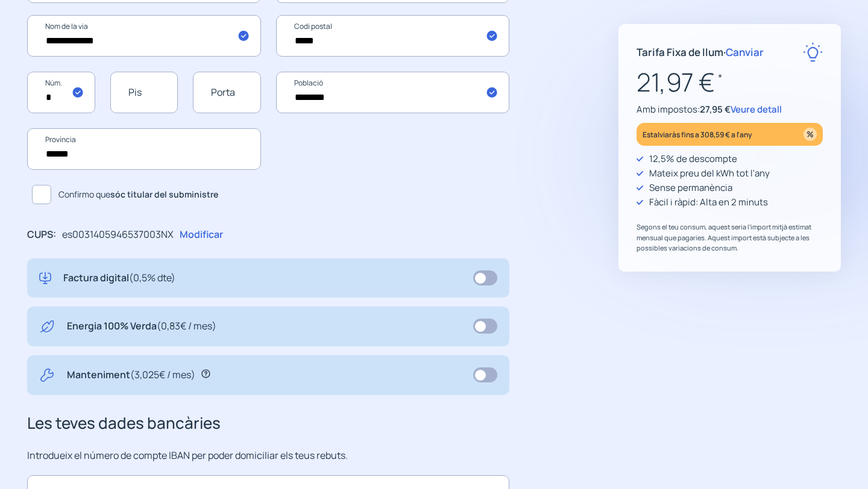 Image resolution: width=868 pixels, height=489 pixels. I want to click on p: Estalviaràs fins a 308,59 € a l'any, so click(697, 134).